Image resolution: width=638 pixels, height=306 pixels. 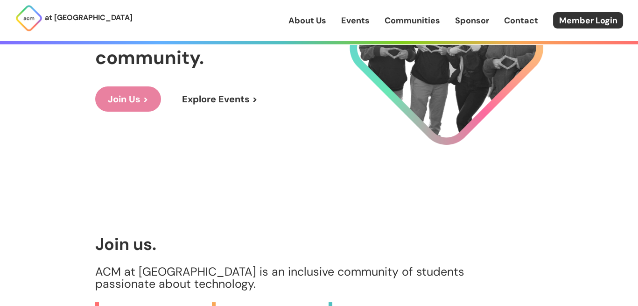 What do you see at coordinates (128, 99) in the screenshot?
I see `a: Join Us >` at bounding box center [128, 99].